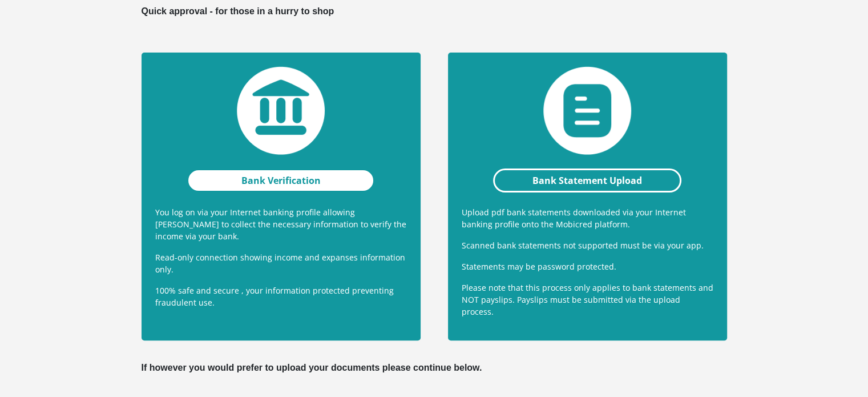 The image size is (868, 397). What do you see at coordinates (587, 299) in the screenshot?
I see `p: Please note that this process only applies to bank statements and NOT payslips. Payslips must be ...` at bounding box center [587, 299].